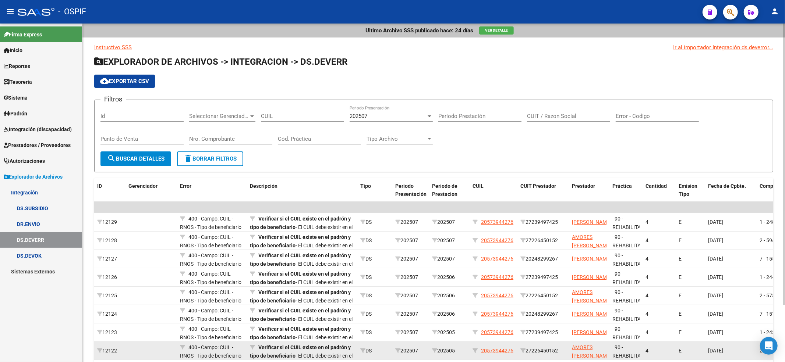  I want to click on span: Fecha de Cpbte., so click(727, 186).